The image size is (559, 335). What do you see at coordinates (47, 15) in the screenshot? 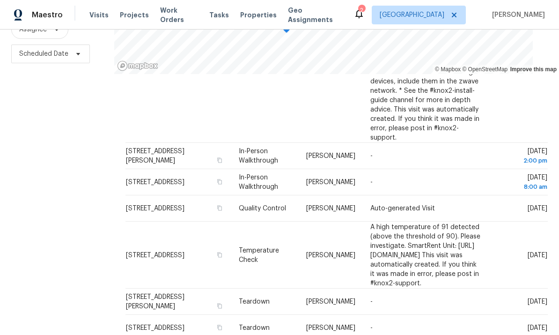
I see `span: Maestro` at bounding box center [47, 15].